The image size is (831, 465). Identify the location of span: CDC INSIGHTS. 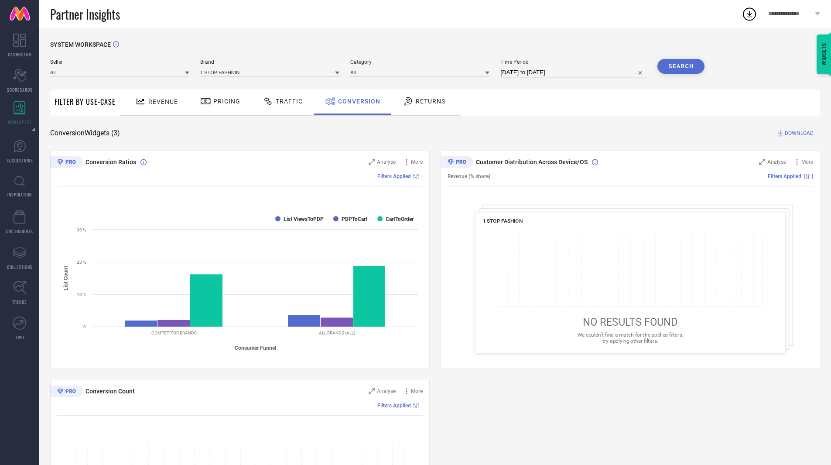
(20, 231).